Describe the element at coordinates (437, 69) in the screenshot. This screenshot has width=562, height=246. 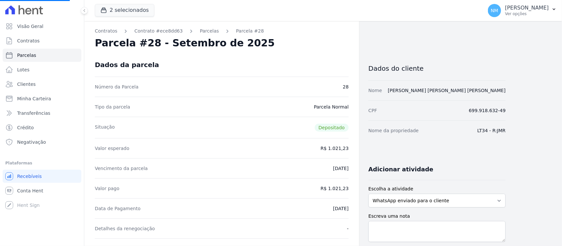
I see `h3: Dados do cliente` at that location.